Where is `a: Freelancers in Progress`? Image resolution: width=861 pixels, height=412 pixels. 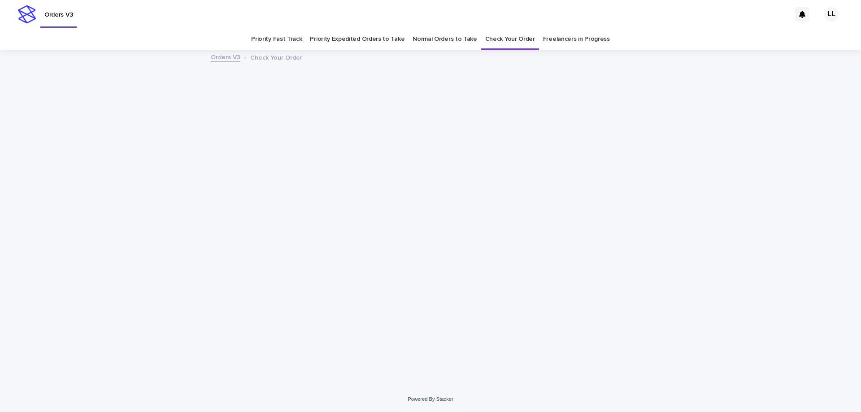 a: Freelancers in Progress is located at coordinates (576, 39).